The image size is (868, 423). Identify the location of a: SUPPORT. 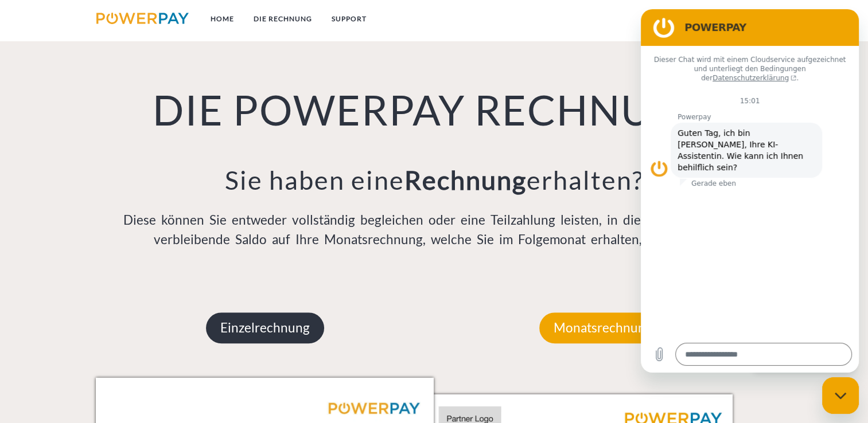
(349, 19).